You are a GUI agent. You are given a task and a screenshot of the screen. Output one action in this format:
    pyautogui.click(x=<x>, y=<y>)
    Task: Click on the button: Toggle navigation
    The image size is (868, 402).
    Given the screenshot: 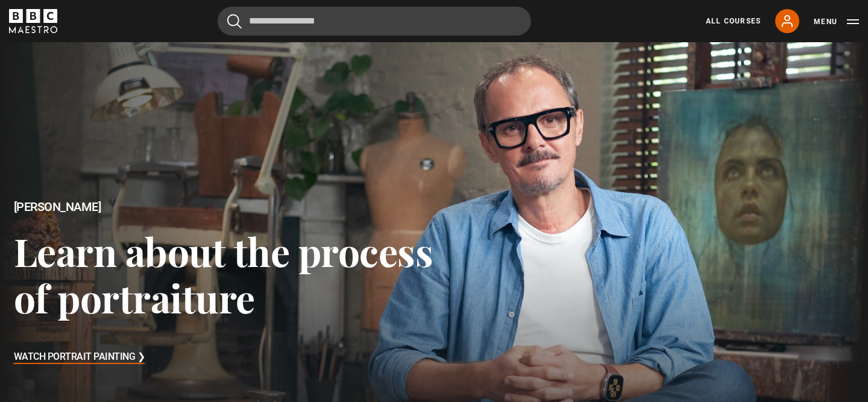 What is the action you would take?
    pyautogui.click(x=836, y=22)
    